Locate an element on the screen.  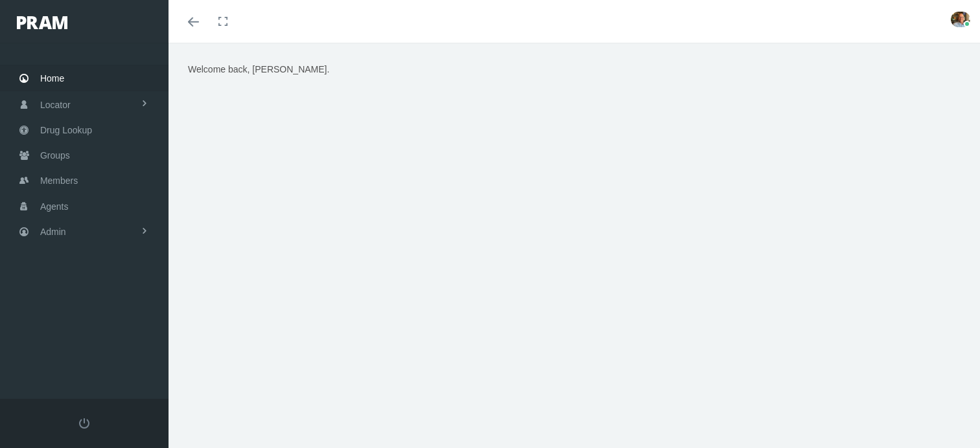
span: Members is located at coordinates (59, 181).